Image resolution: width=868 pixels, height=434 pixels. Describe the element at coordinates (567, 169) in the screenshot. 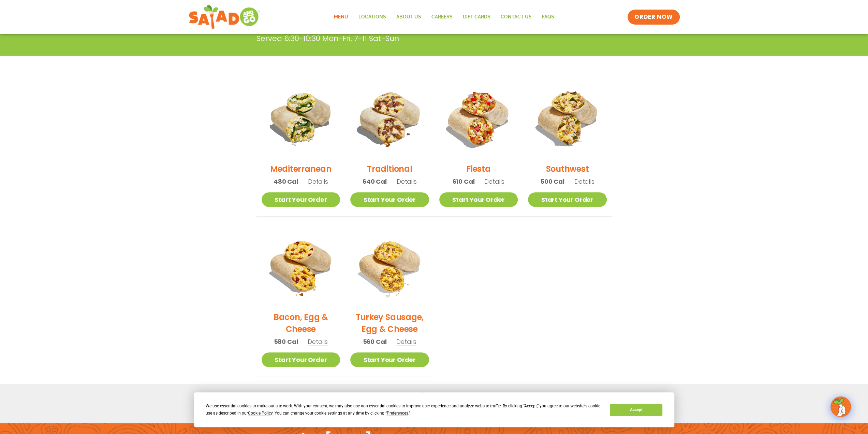

I see `h2: Southwest` at that location.